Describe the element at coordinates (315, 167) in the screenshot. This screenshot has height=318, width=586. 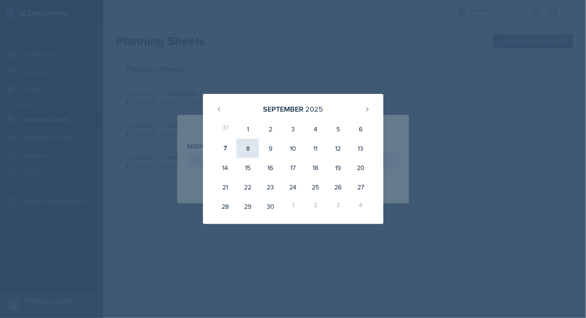
I see `div: 18` at that location.